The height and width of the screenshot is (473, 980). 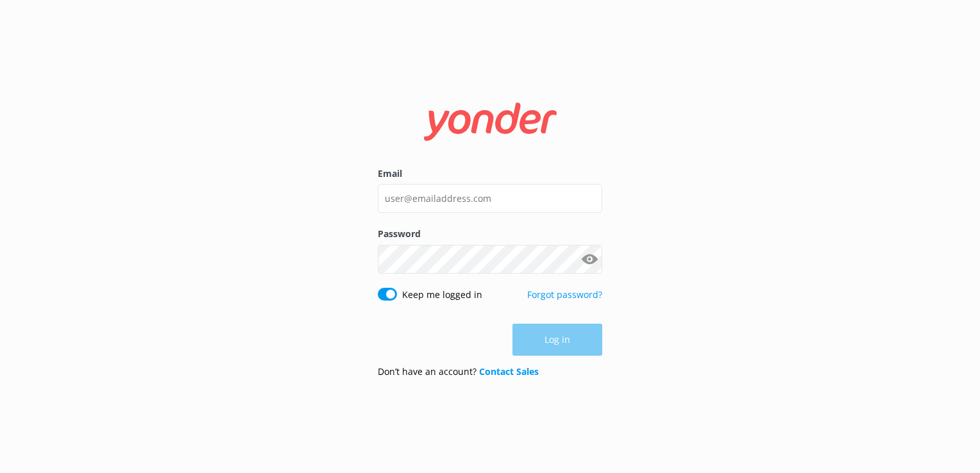 I want to click on p: Don’t have an account?, so click(x=458, y=372).